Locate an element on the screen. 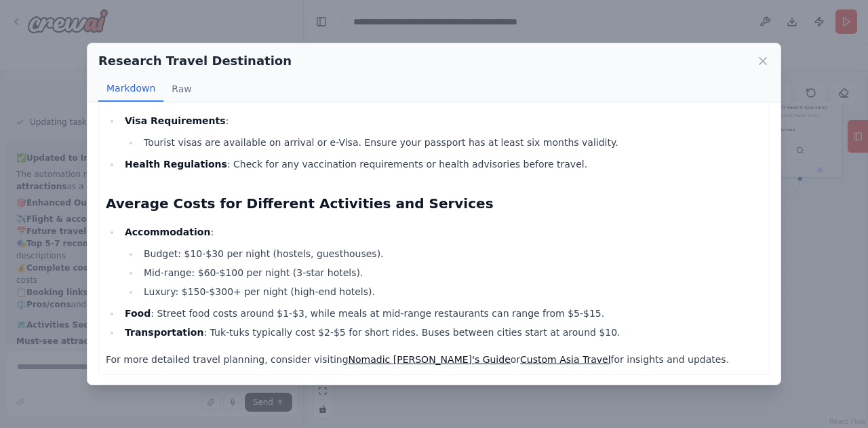 Image resolution: width=868 pixels, height=428 pixels. strong: Visa Requirements is located at coordinates (175, 120).